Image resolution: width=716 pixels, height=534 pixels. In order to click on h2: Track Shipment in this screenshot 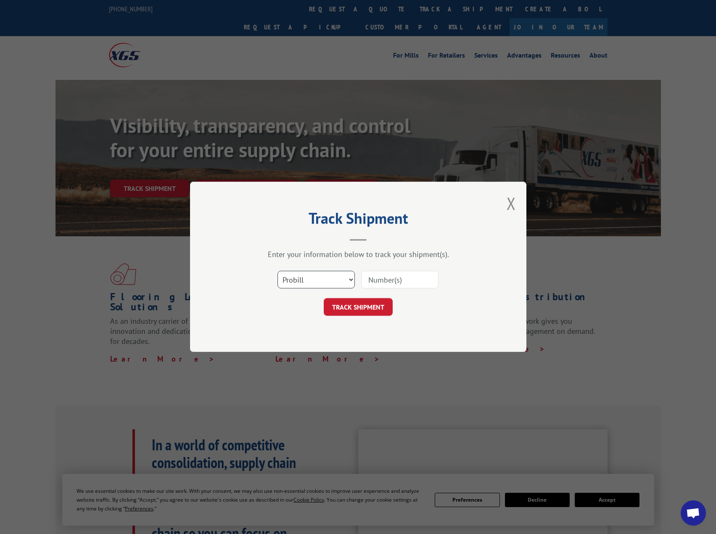, I will do `click(358, 220)`.